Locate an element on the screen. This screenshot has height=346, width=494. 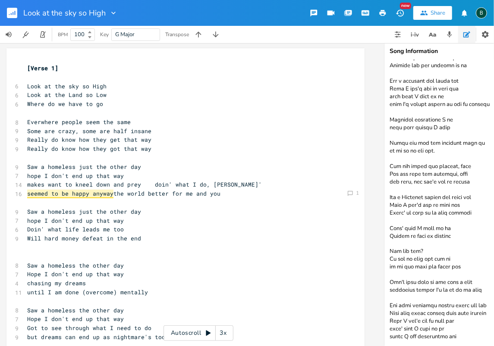
div: 1 is located at coordinates (357, 193).